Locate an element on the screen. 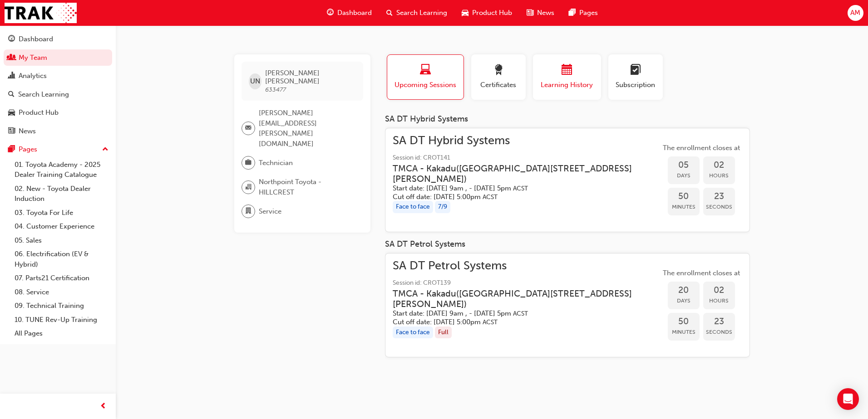 Image resolution: width=868 pixels, height=419 pixels. button: DashboardMy TeamAnalyticsSearch LearningProduct HubNews is located at coordinates (58, 85).